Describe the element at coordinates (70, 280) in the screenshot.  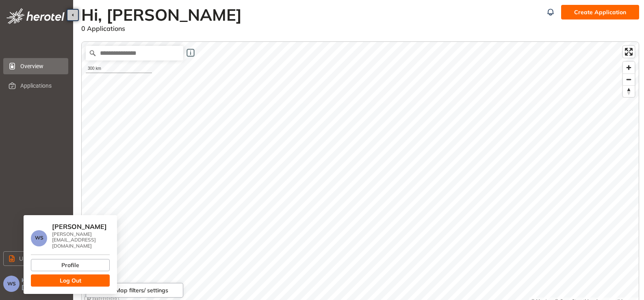
I see `button: Log Out` at that location.